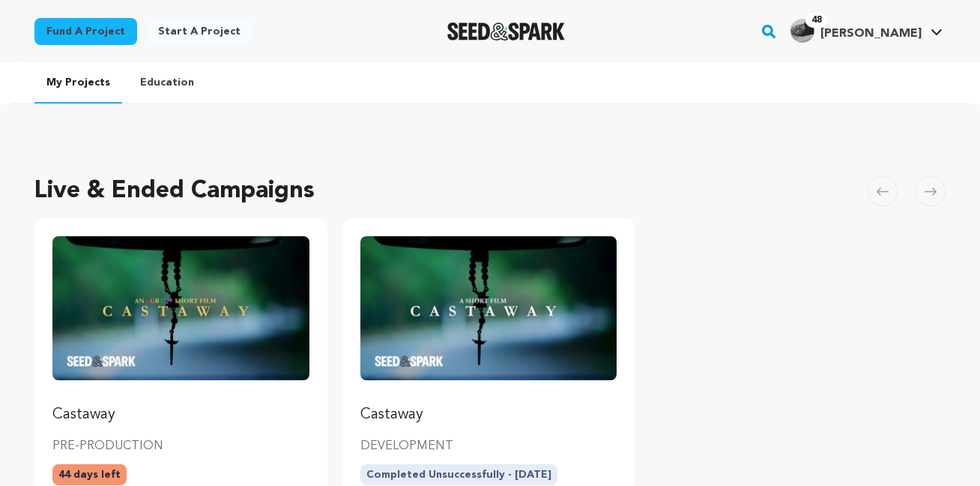  I want to click on div: Nathan M.'s Profile, so click(856, 31).